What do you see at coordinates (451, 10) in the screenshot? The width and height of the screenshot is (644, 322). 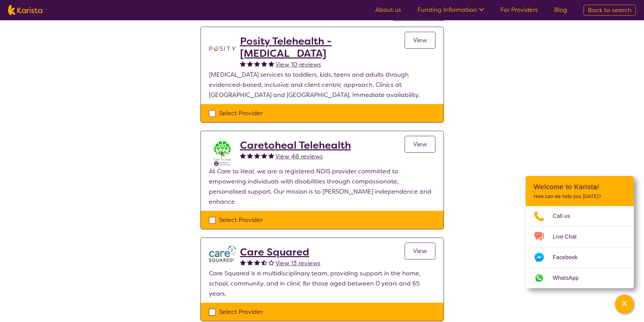 I see `a: Funding Information` at bounding box center [451, 10].